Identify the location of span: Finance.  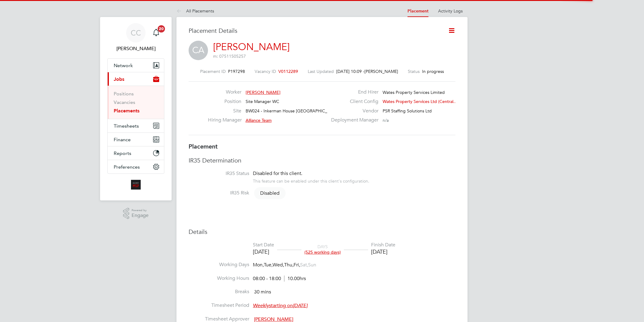
(122, 139).